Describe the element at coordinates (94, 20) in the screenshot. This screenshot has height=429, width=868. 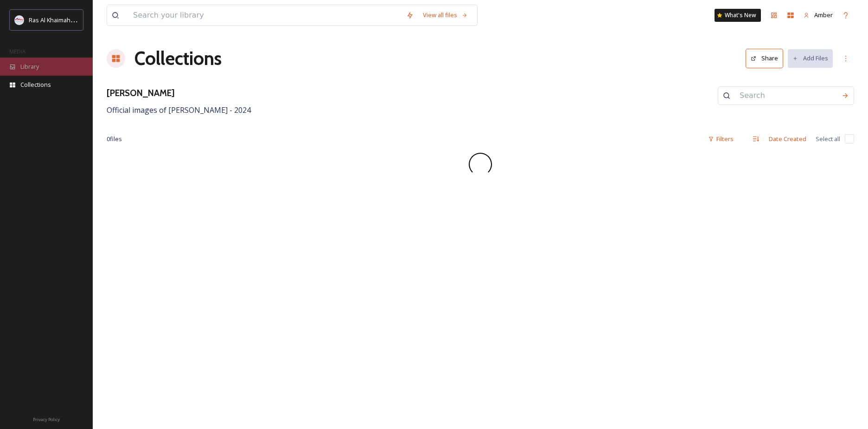
I see `span: Ras Al Khaimah Tourism Development Authority` at that location.